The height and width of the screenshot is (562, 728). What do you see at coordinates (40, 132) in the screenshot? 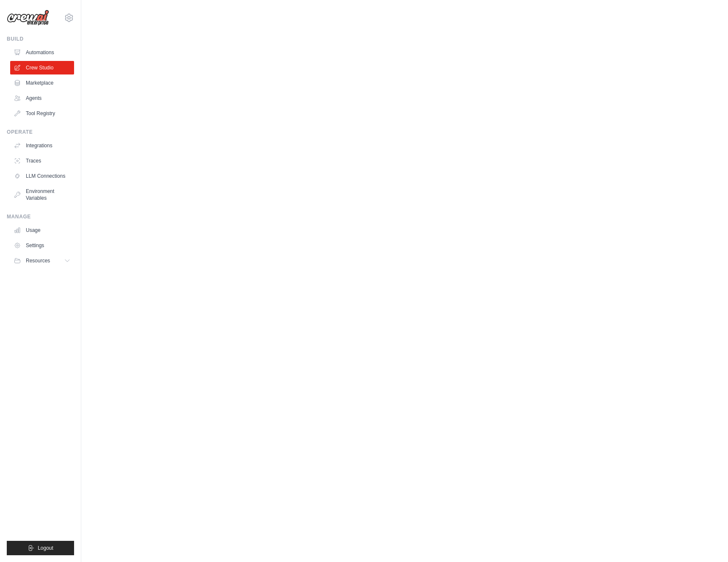
I see `div: Operate` at bounding box center [40, 132].